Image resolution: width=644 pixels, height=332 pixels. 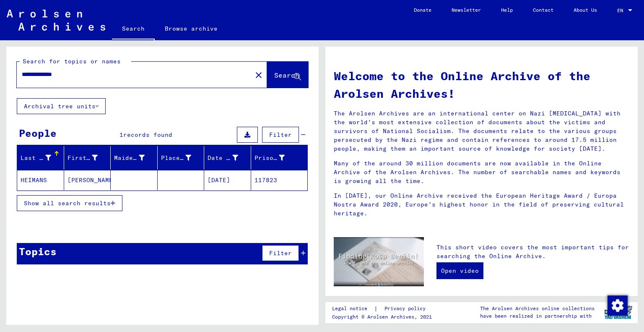 I want to click on a: Open video, so click(x=460, y=271).